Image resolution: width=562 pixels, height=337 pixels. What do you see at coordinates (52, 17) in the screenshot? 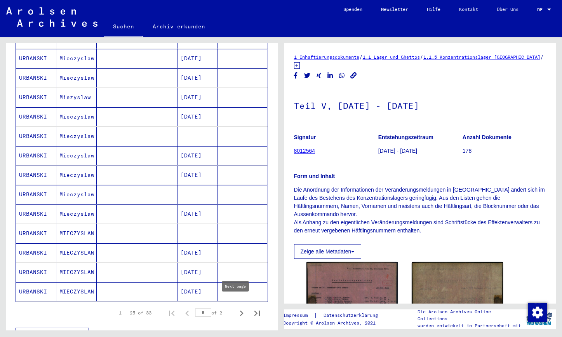
I see `img: Arolsen_neg.svg` at bounding box center [52, 17].